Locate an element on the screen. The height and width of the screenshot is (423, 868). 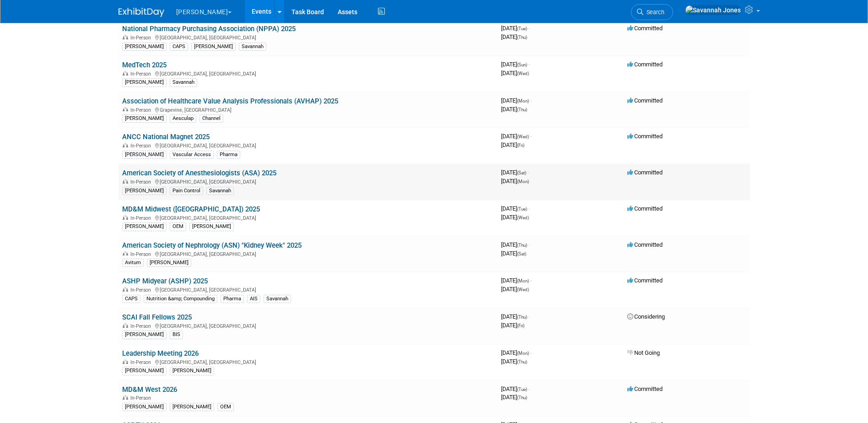
div: Channel is located at coordinates (212, 118).